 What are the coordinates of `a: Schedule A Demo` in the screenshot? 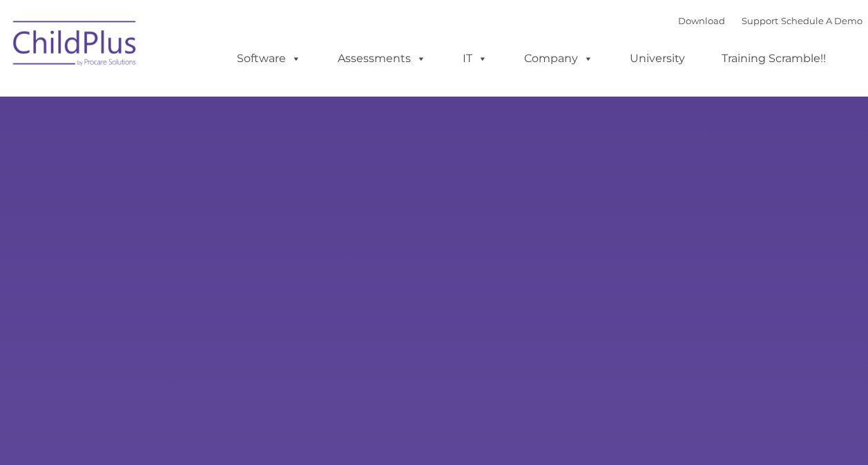 It's located at (822, 21).